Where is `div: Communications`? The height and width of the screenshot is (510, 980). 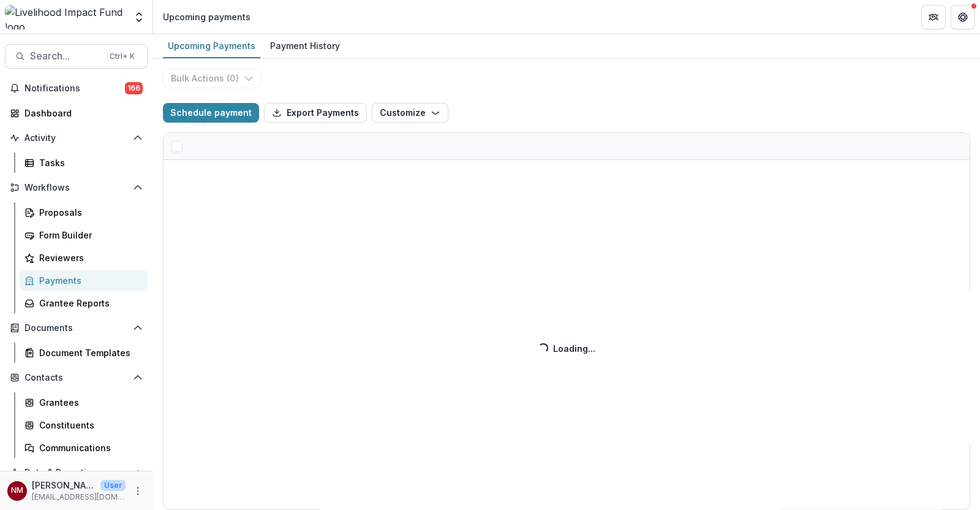 div: Communications is located at coordinates (88, 447).